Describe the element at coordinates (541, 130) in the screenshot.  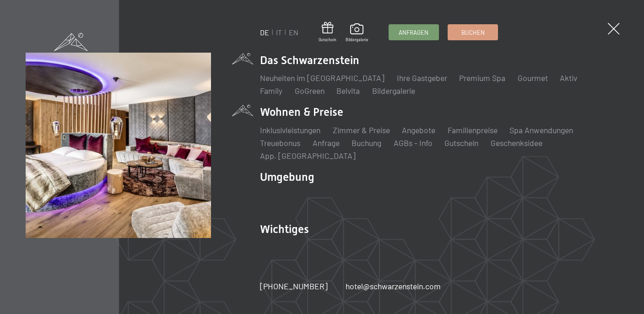
I see `a: Spa Anwendungen` at that location.